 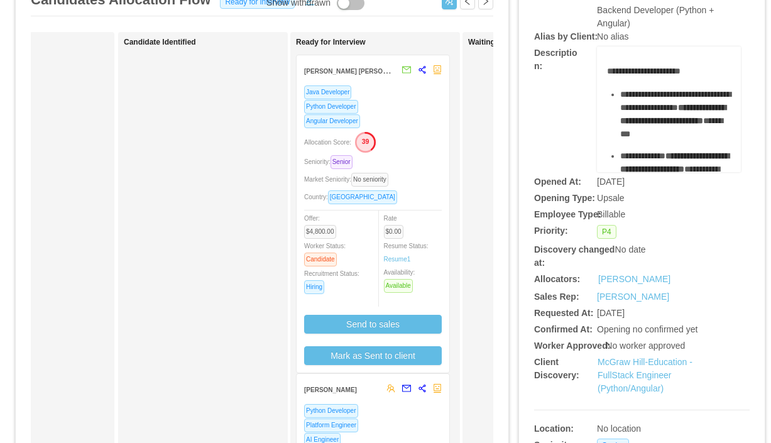 I want to click on span: Platform Engineer, so click(x=331, y=426).